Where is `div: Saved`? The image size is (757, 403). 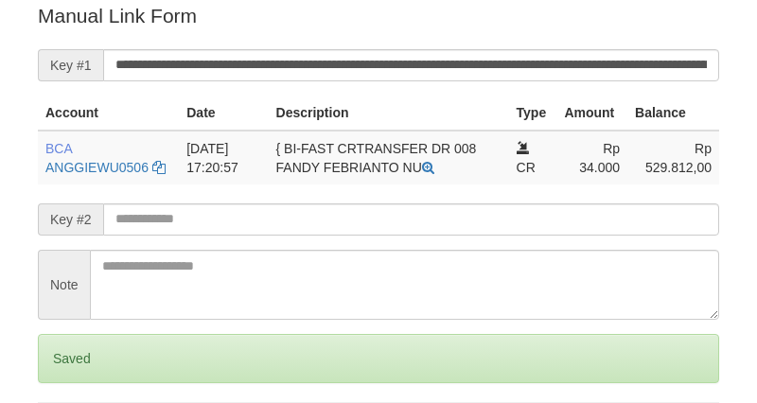
div: Saved is located at coordinates (379, 359).